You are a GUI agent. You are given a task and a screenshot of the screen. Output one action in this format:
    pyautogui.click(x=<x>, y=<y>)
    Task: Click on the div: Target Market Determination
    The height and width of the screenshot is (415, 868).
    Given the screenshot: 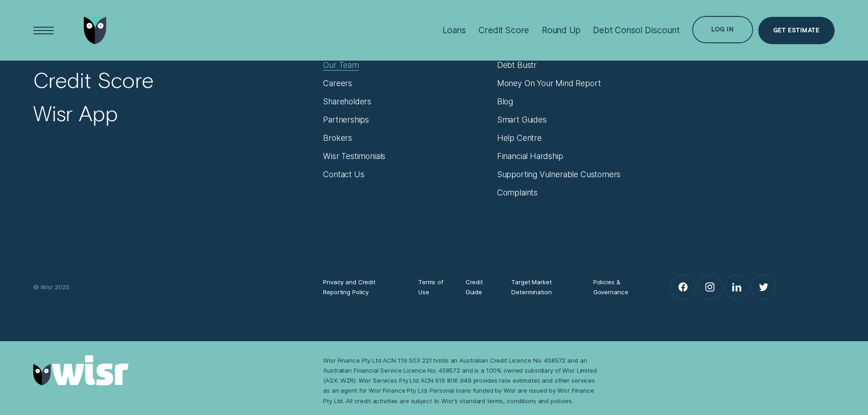 What is the action you would take?
    pyautogui.click(x=543, y=287)
    